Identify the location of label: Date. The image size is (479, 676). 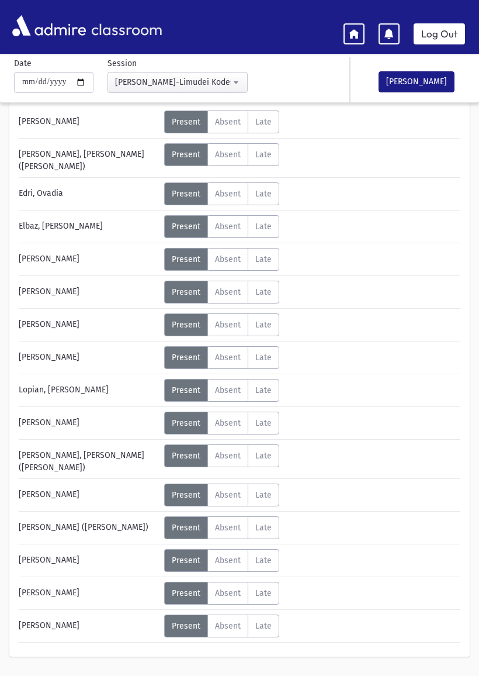
(23, 63).